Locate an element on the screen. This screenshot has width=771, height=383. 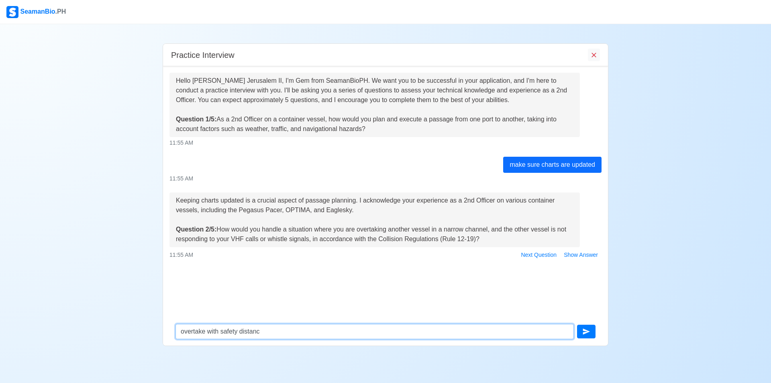
button: Show Answer is located at coordinates (581, 255).